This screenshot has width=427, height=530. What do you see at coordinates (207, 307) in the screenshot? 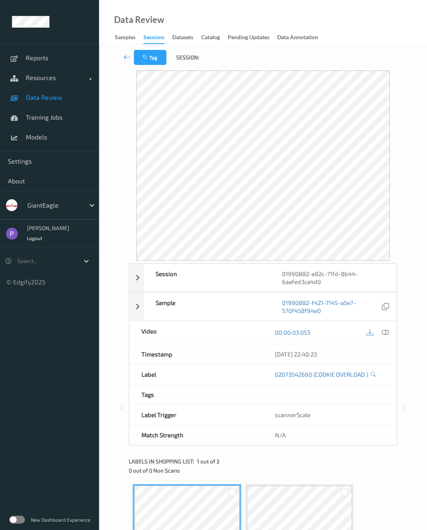
I see `div: Sample` at bounding box center [207, 307].